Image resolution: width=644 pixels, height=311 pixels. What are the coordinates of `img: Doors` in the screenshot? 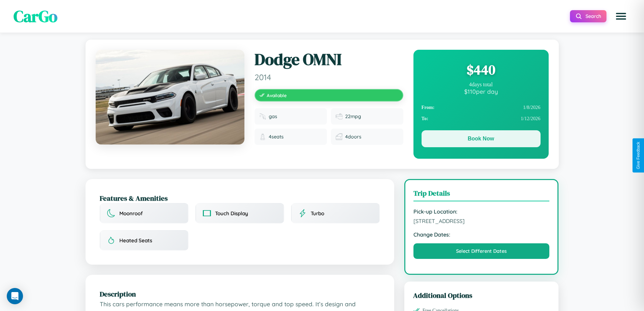 It's located at (339, 137).